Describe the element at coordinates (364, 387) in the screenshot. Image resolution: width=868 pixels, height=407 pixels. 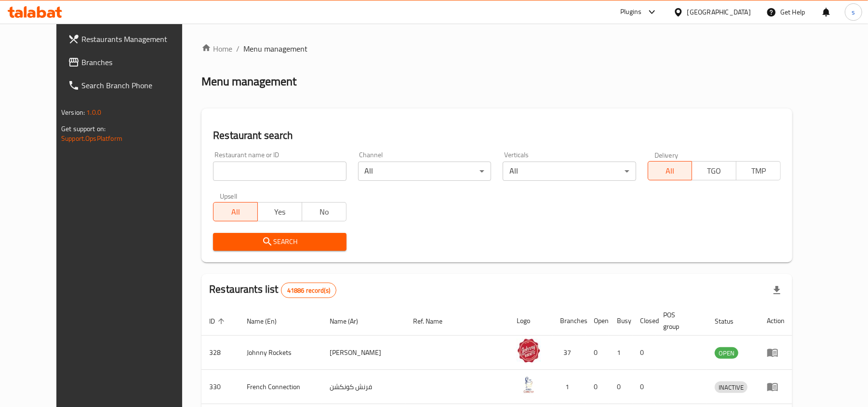
I see `td: فرنش كونكشن` at that location.